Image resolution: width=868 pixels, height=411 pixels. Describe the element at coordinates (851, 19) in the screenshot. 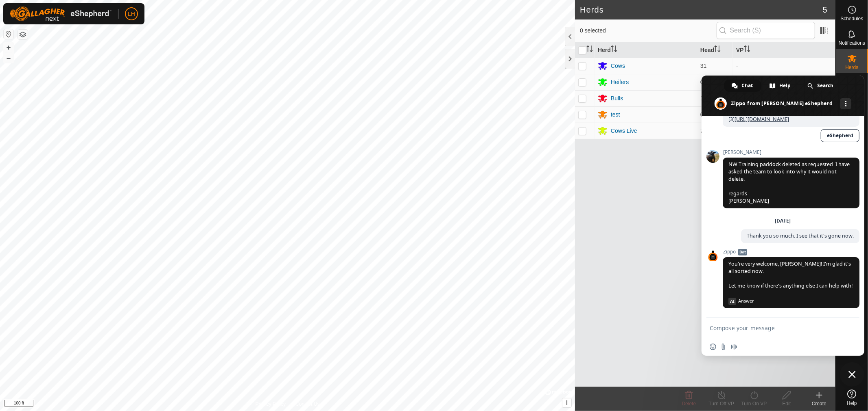

I see `span: Schedules` at that location.